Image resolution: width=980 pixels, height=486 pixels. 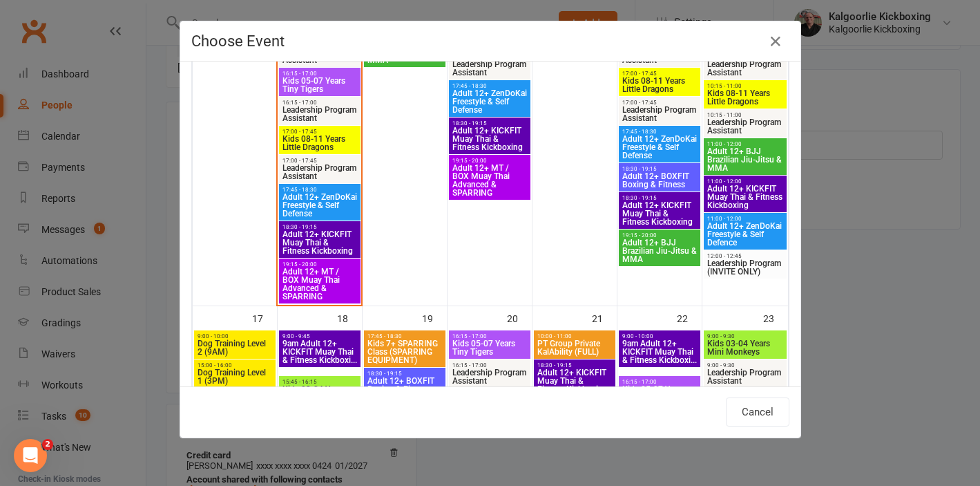 I want to click on span: 9:00 - 9:45, so click(x=320, y=335).